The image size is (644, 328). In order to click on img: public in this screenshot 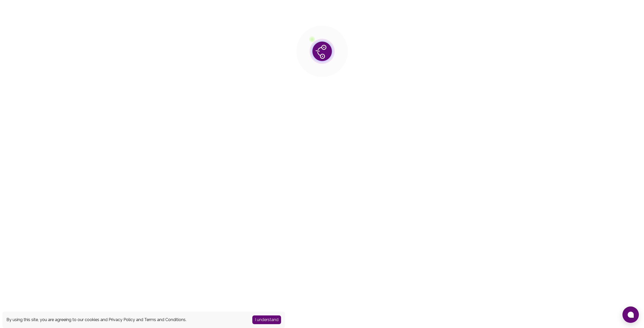, I will do `click(322, 51)`.